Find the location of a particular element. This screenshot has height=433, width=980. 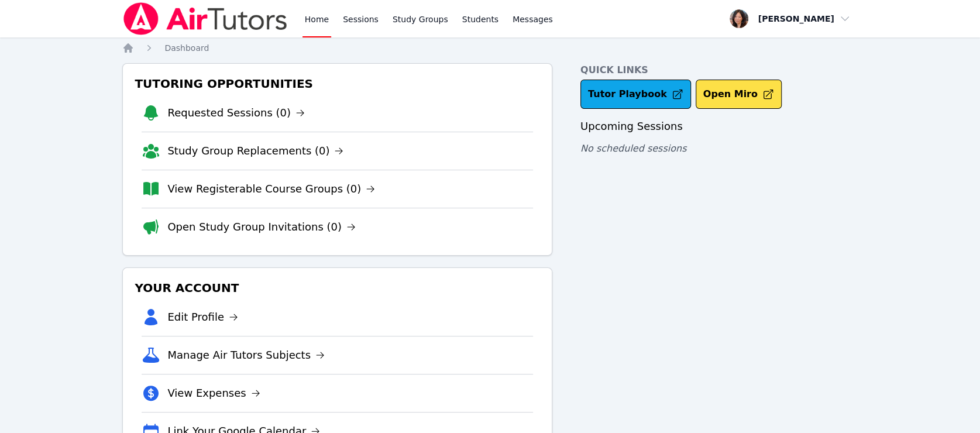

img: Air Tutors is located at coordinates (205, 18).